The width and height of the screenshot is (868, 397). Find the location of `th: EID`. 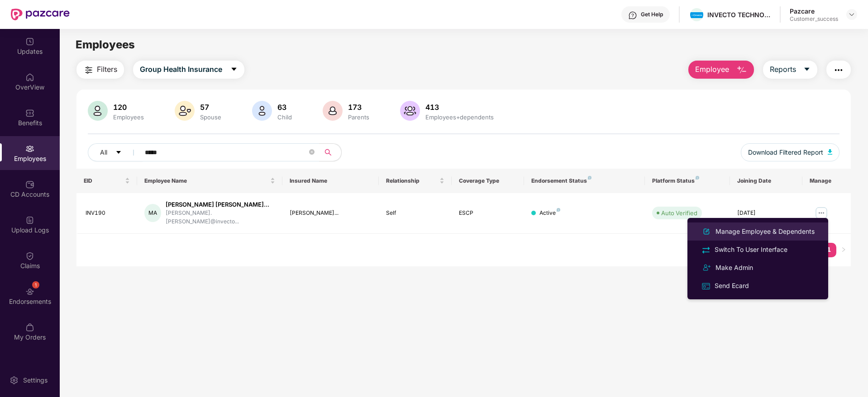

th: EID is located at coordinates (107, 181).